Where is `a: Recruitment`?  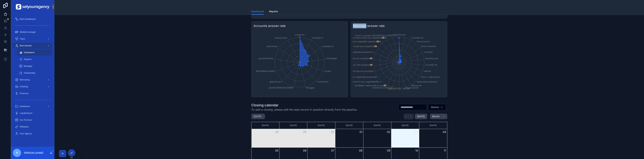 a: Recruitment is located at coordinates (32, 46).